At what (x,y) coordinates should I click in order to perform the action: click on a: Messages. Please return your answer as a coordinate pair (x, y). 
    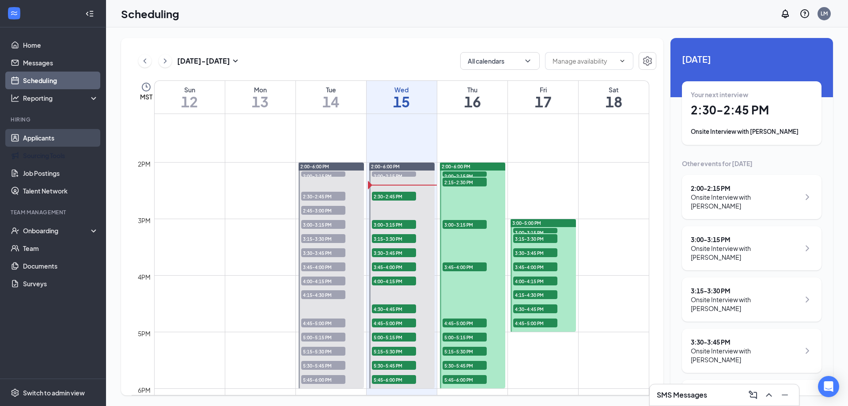
    Looking at the image, I should click on (60, 63).